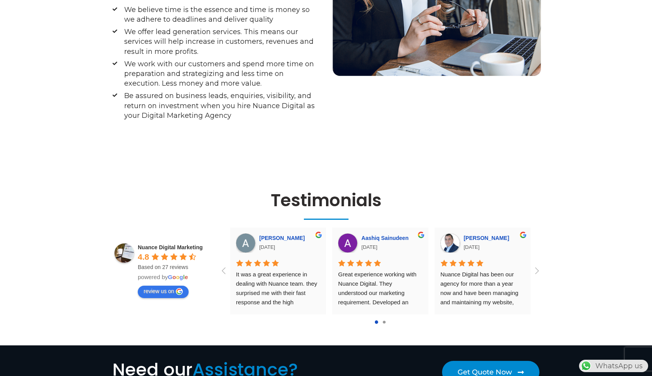 This screenshot has width=652, height=376. Describe the element at coordinates (163, 292) in the screenshot. I see `a: Write a review` at that location.